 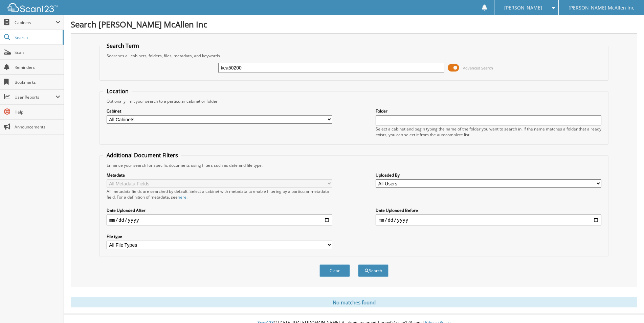 What do you see at coordinates (37, 52) in the screenshot?
I see `span: Scan` at bounding box center [37, 52].